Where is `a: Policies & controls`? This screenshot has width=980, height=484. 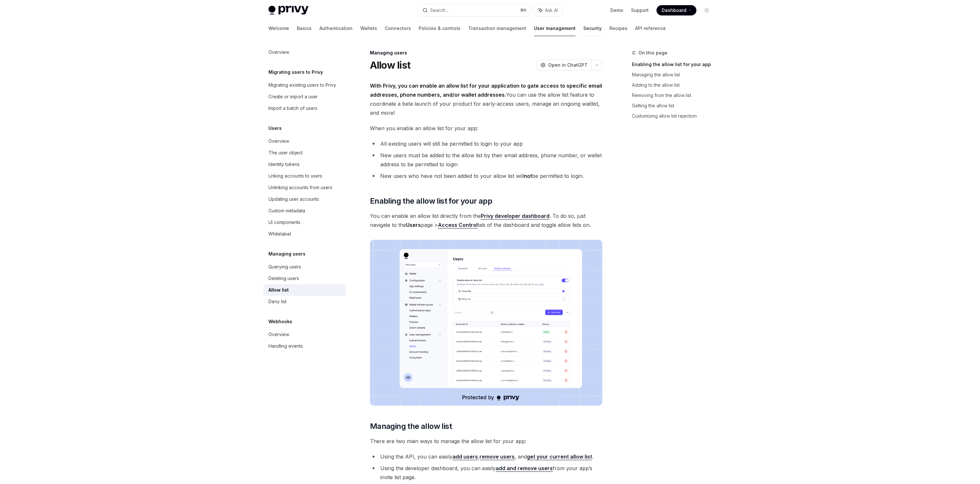 a: Policies & controls is located at coordinates (439, 29).